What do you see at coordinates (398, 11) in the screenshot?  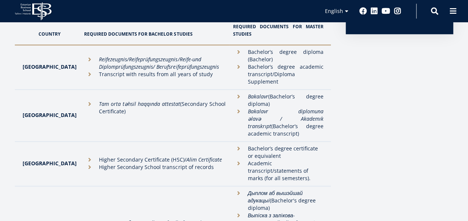 I see `a: Instagram` at bounding box center [398, 11].